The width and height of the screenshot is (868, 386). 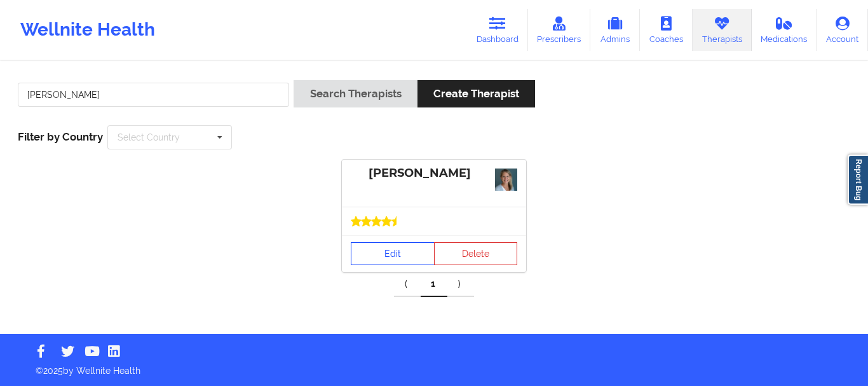 What do you see at coordinates (434, 284) in the screenshot?
I see `a: 1` at bounding box center [434, 284].